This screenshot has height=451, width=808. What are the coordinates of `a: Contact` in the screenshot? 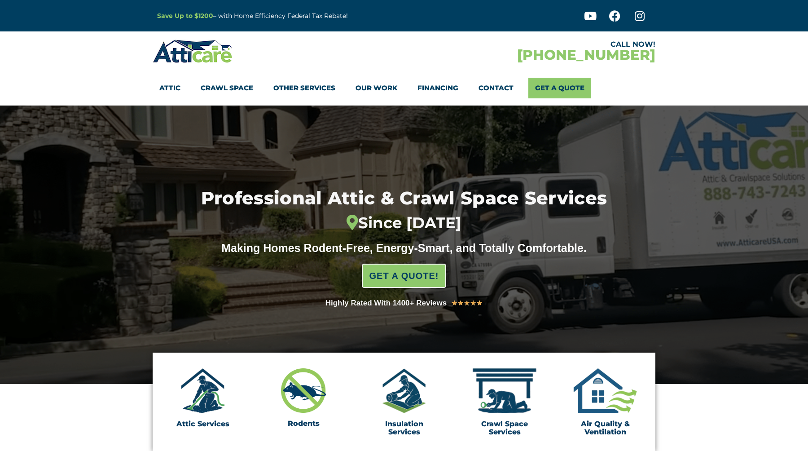 It's located at (496, 88).